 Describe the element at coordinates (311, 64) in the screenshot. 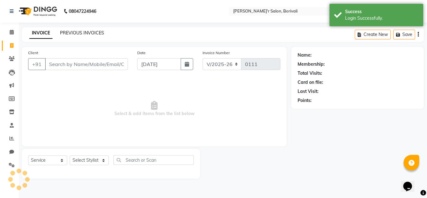

I see `div: Membership:` at that location.